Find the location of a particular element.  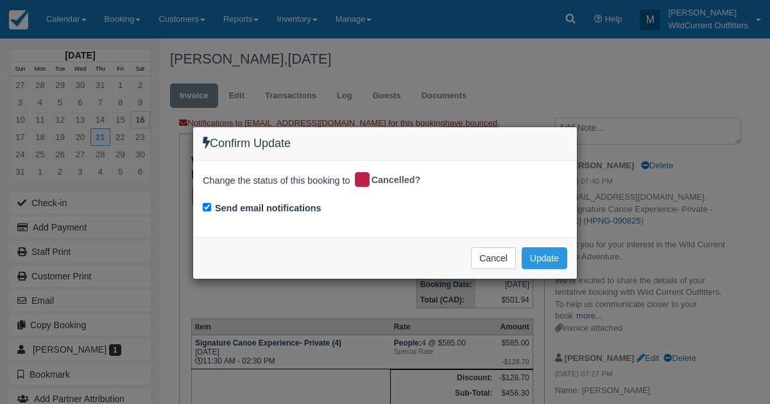

button: Update is located at coordinates (544, 258).